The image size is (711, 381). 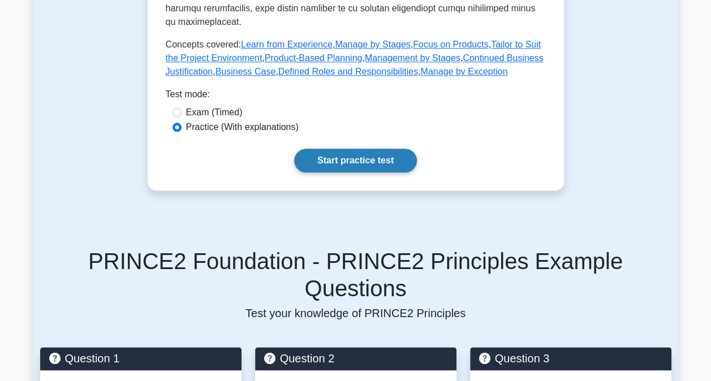 I want to click on a: Manage by Exception, so click(x=464, y=71).